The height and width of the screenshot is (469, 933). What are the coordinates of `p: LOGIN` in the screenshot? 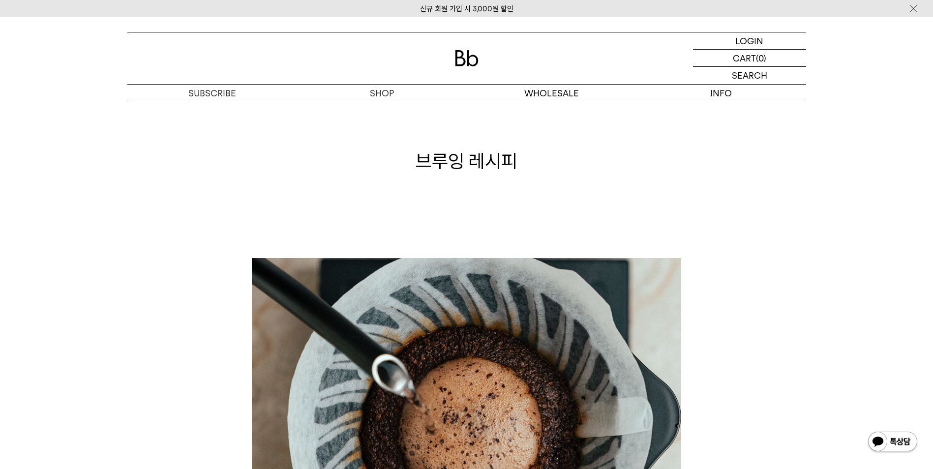 It's located at (749, 41).